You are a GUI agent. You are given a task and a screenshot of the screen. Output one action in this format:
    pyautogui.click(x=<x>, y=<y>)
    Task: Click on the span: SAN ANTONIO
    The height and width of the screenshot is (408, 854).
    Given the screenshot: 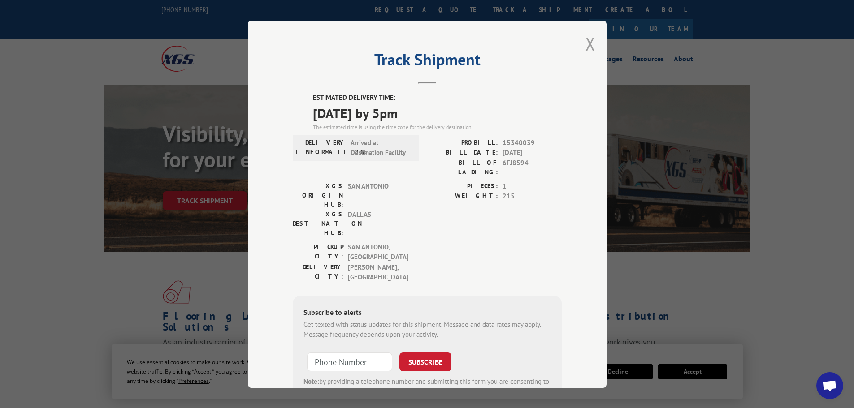 What is the action you would take?
    pyautogui.click(x=378, y=195)
    